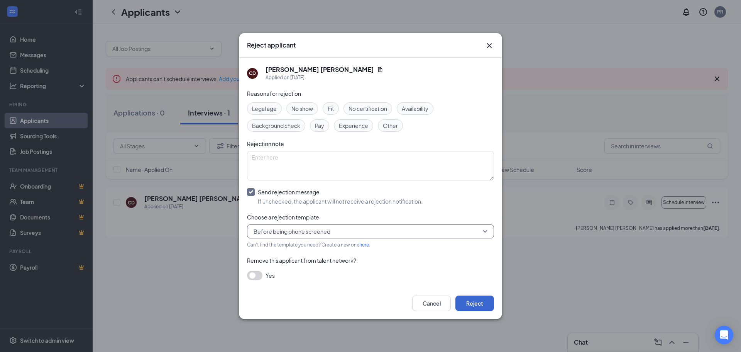  I want to click on a: here, so click(364, 244).